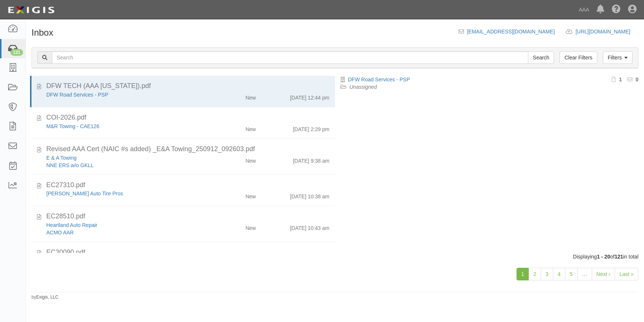  Describe the element at coordinates (188, 150) in the screenshot. I see `div: Revised AAA Cert (NAIC #s added) _E&A Towing_250912_092603.pdf` at that location.